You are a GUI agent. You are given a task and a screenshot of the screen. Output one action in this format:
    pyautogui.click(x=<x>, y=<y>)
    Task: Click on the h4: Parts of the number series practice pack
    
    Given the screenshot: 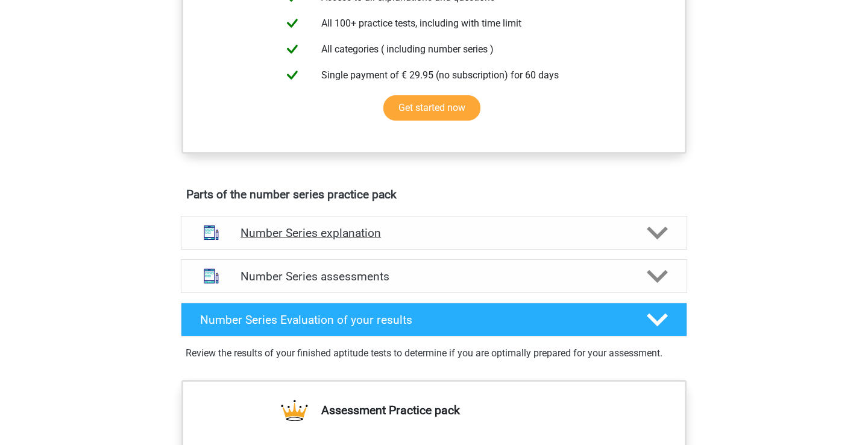 What is the action you would take?
    pyautogui.click(x=434, y=194)
    